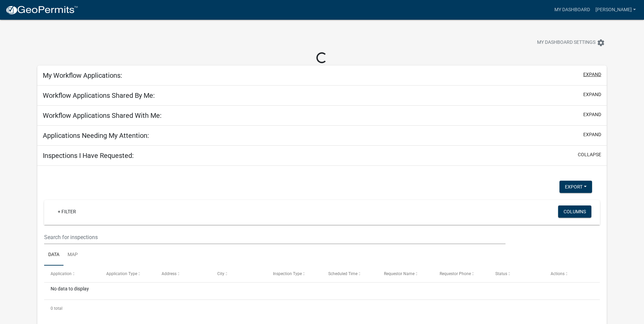 This screenshot has height=324, width=644. Describe the element at coordinates (571, 42) in the screenshot. I see `button: My Dashboard Settingssettings` at that location.